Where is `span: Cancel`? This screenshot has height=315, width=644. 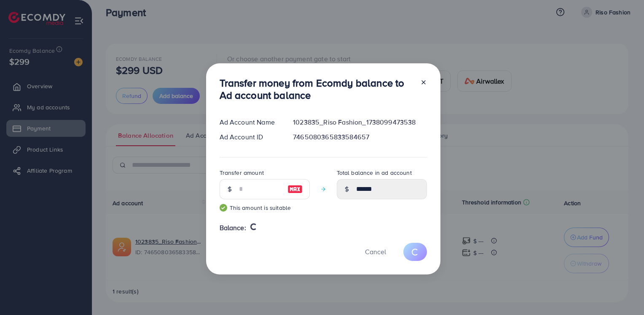
span: Cancel is located at coordinates (376, 251).